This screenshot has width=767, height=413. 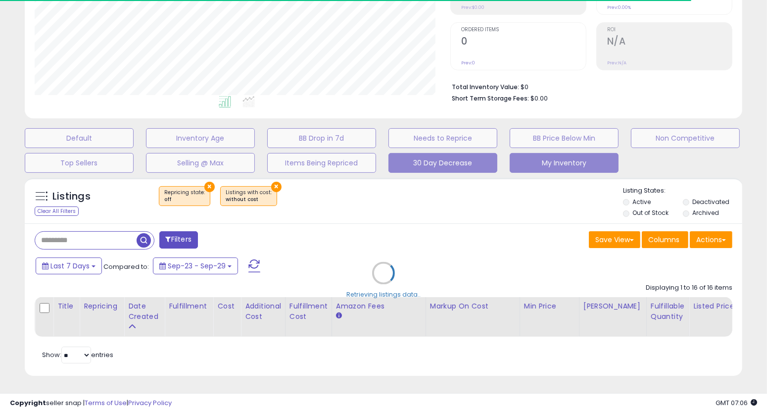 What do you see at coordinates (539, 98) in the screenshot?
I see `span: $0.00` at bounding box center [539, 98].